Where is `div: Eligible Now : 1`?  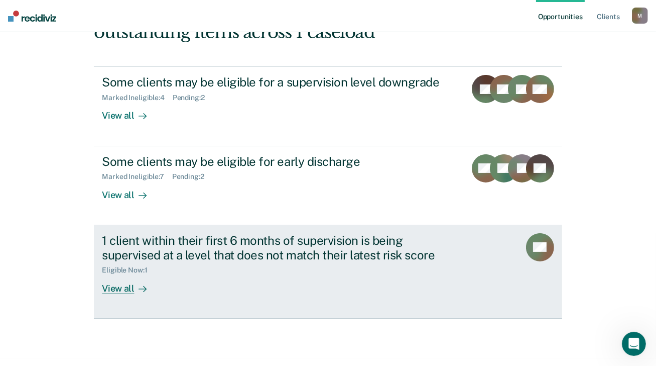 div: Eligible Now : 1 is located at coordinates (129, 270).